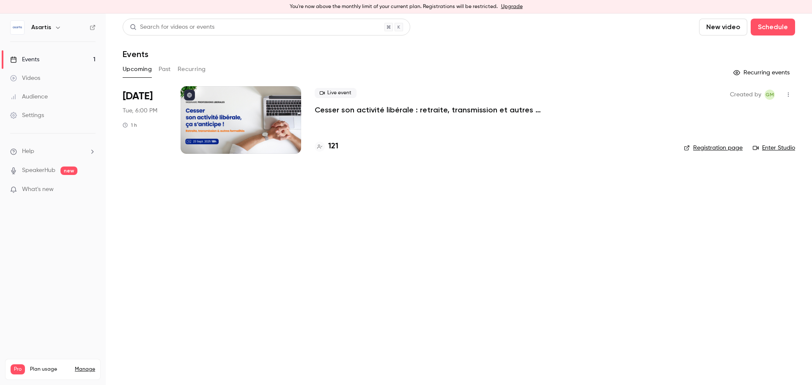  What do you see at coordinates (28, 151) in the screenshot?
I see `span: Help` at bounding box center [28, 151].